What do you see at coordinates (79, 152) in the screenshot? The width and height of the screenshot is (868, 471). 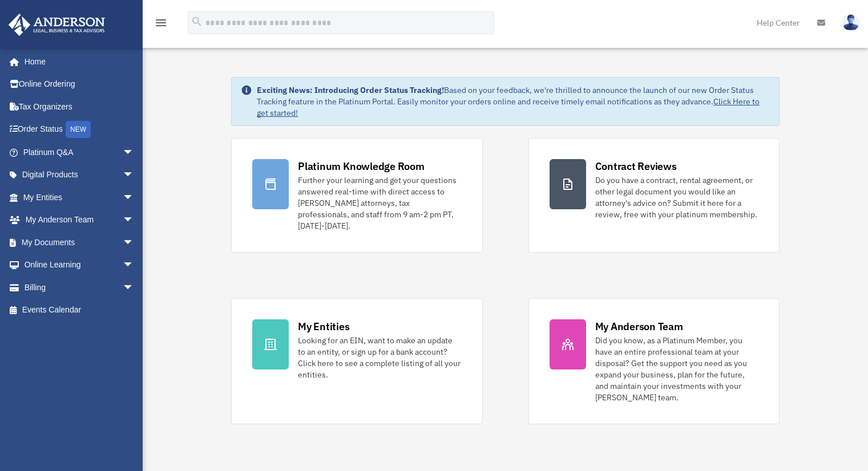 I see `a: Platinum Q&Aarrow_drop_down` at bounding box center [79, 152].